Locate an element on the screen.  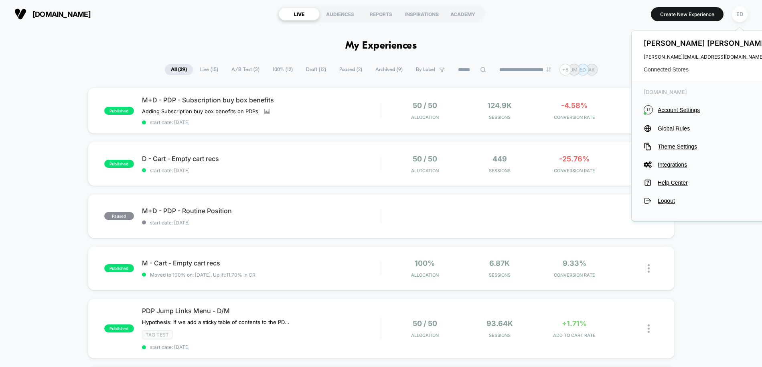
i: U is located at coordinates (648, 110).